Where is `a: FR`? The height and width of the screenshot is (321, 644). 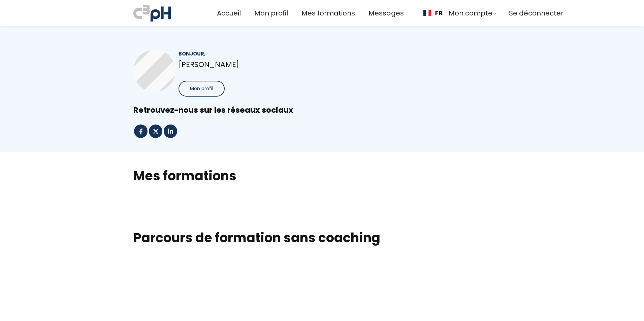
a: FR is located at coordinates (433, 13).